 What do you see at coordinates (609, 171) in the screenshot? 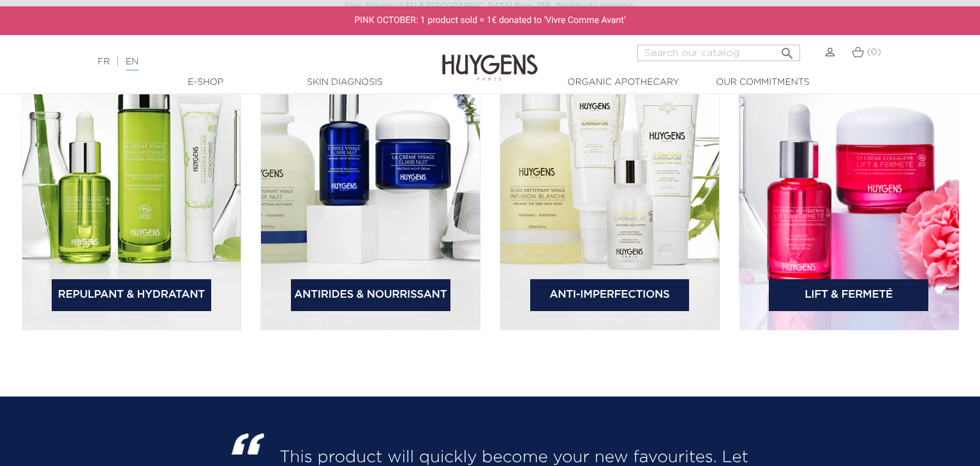
I see `img: bannière catégorie 3` at bounding box center [609, 171].